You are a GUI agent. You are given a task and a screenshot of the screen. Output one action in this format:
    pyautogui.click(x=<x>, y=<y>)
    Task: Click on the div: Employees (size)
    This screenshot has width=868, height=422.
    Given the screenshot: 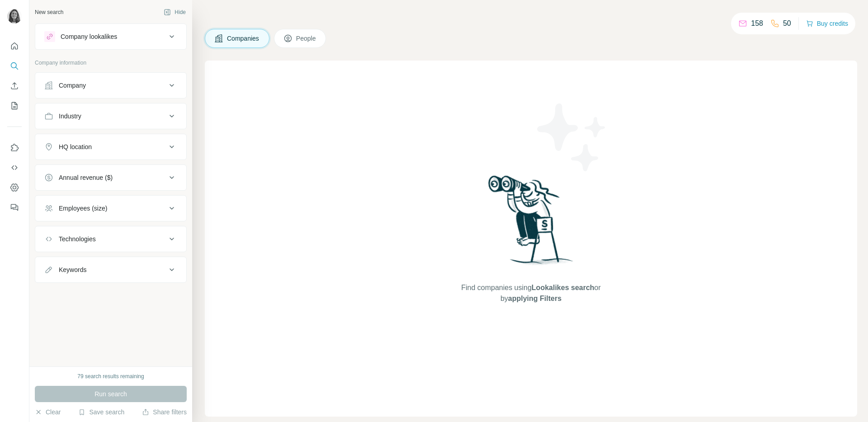 What is the action you would take?
    pyautogui.click(x=83, y=208)
    